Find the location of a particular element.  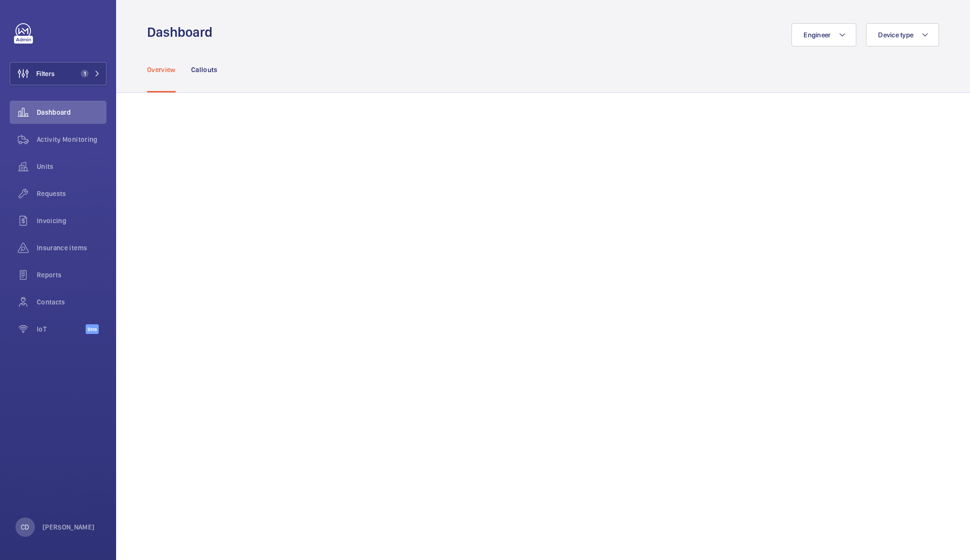

span: Requests is located at coordinates (72, 194).